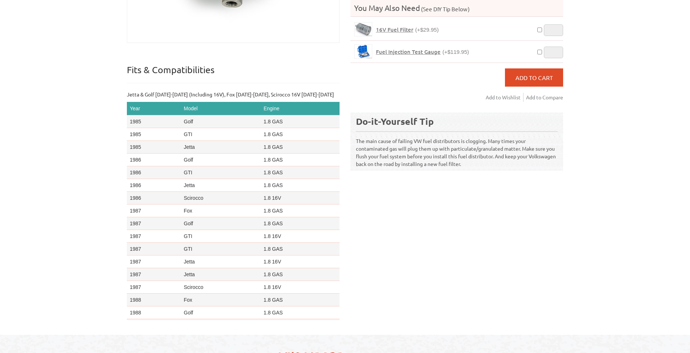 Image resolution: width=690 pixels, height=353 pixels. Describe the element at coordinates (154, 108) in the screenshot. I see `th: Year` at that location.